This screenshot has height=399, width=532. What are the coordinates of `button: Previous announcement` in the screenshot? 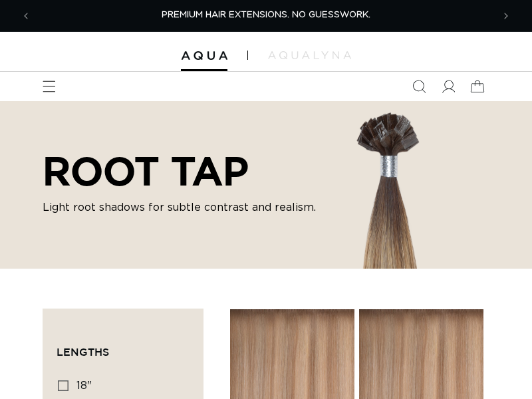 It's located at (26, 16).